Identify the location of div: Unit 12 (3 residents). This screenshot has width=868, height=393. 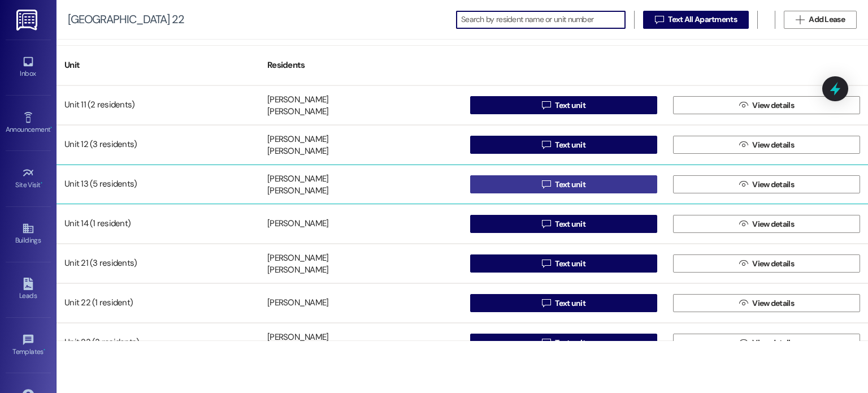
(158, 145).